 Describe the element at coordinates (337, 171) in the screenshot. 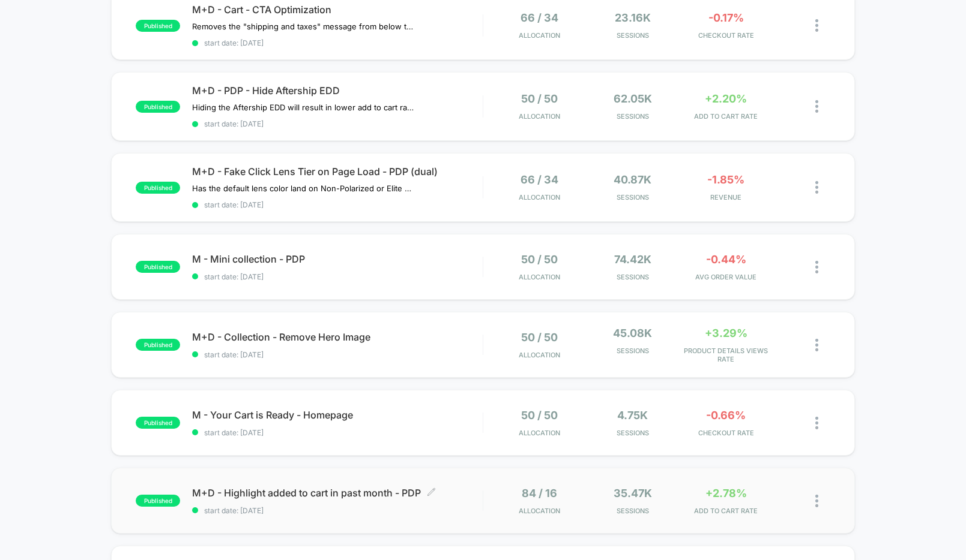

I see `span: M+D - Fake Click Lens Tier on Page Load - PDP (dual)` at that location.